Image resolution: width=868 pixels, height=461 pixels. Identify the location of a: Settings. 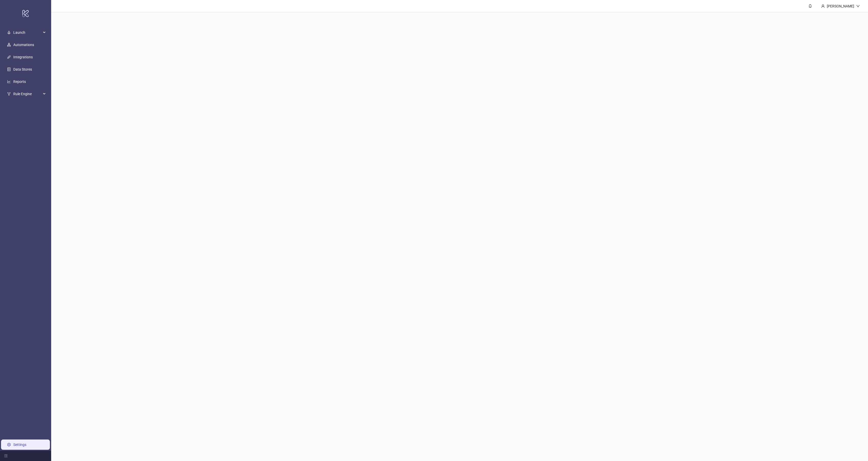
(20, 445).